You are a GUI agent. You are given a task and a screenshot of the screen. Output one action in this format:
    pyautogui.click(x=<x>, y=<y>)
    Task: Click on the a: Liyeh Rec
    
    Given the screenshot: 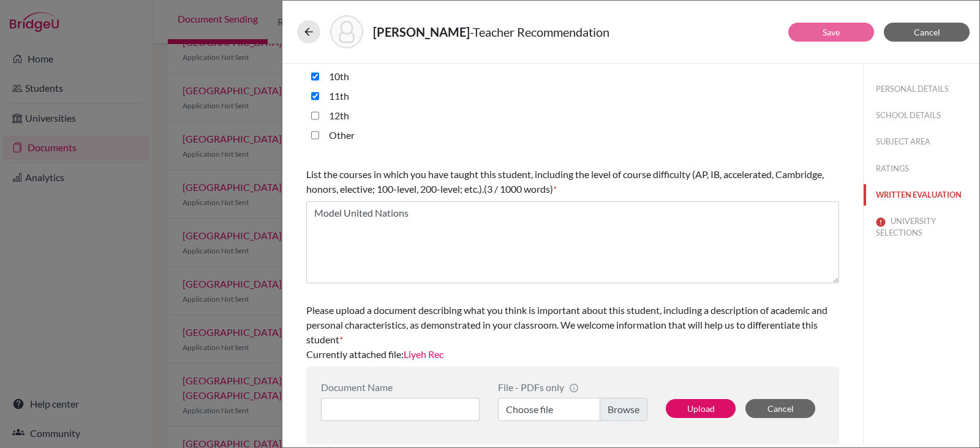 What is the action you would take?
    pyautogui.click(x=423, y=354)
    